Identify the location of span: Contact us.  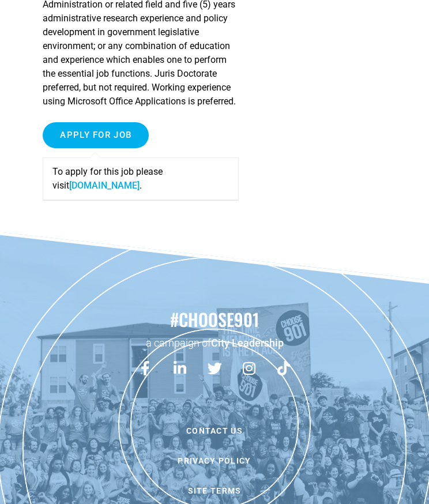
(214, 430).